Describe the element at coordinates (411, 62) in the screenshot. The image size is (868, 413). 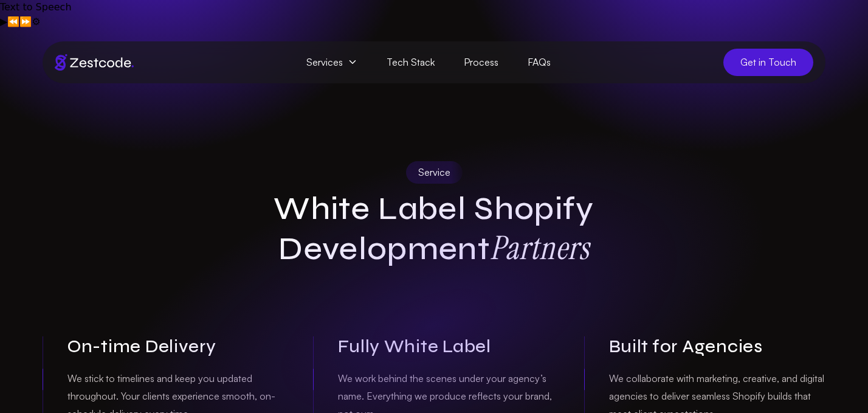
I see `a: Tech Stack` at that location.